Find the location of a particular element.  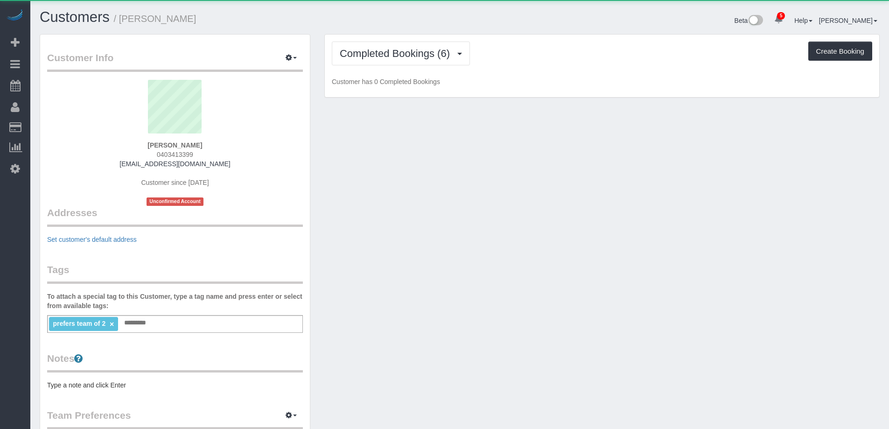

label: To attach a special tag to this Customer, type a tag name and press enter or select from availabl... is located at coordinates (175, 301).